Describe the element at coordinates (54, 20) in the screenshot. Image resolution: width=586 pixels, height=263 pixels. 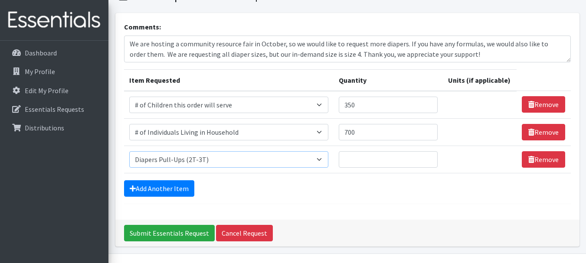
I see `img: HumanEssentials` at that location.